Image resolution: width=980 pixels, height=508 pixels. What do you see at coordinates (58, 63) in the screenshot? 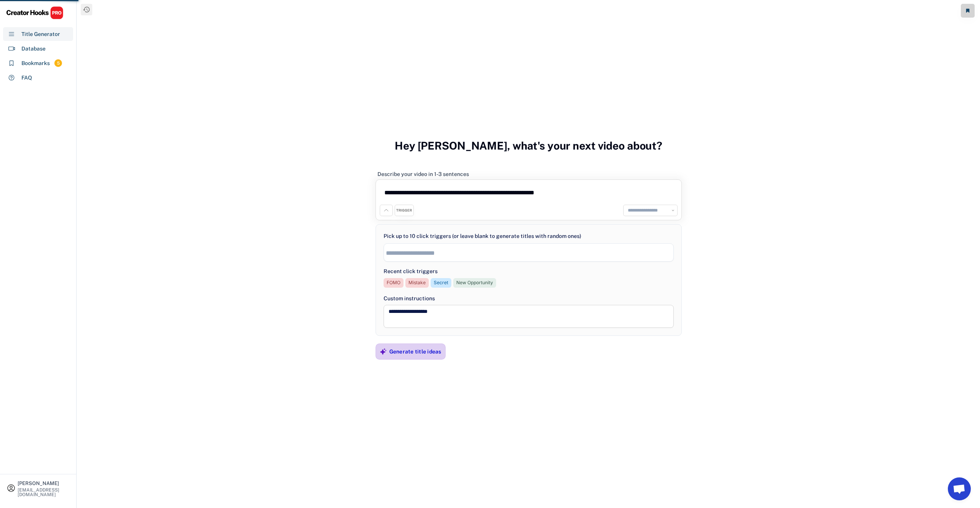
I see `div: 5` at bounding box center [58, 63].